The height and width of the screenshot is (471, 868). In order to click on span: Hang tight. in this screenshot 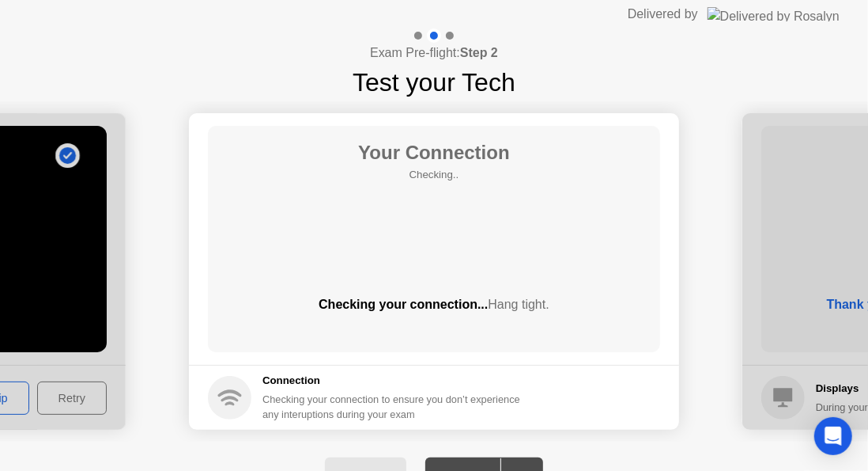, I will do `click(518, 304)`.